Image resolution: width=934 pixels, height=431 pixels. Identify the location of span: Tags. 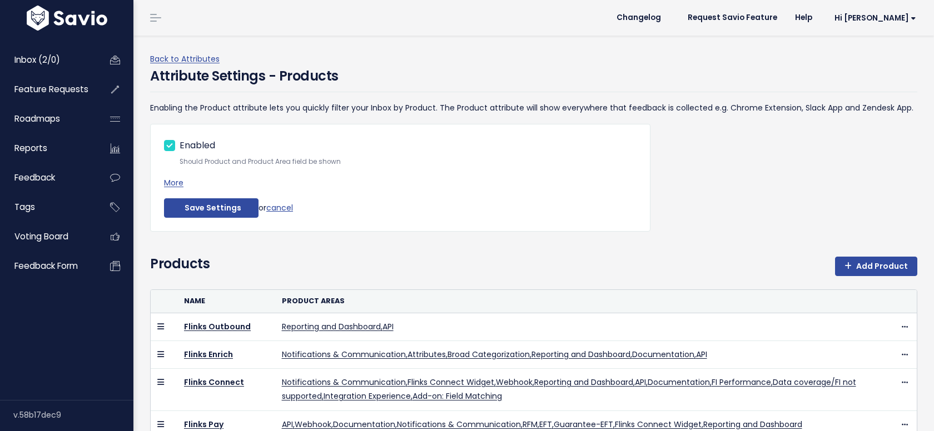
(24, 207).